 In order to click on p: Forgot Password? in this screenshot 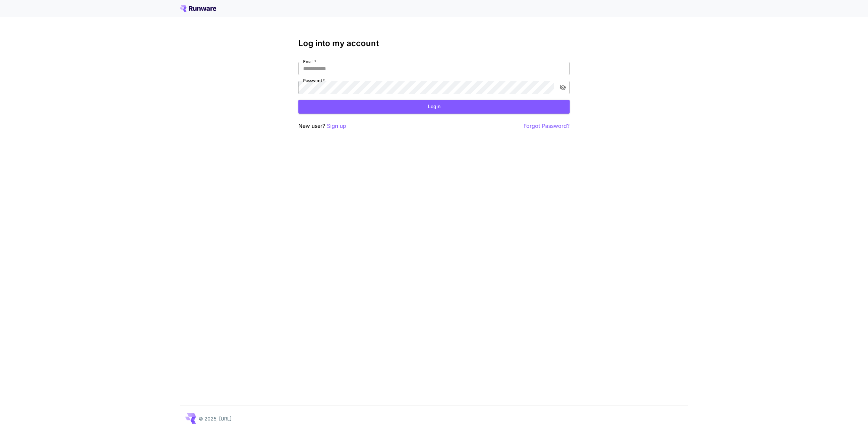, I will do `click(547, 126)`.